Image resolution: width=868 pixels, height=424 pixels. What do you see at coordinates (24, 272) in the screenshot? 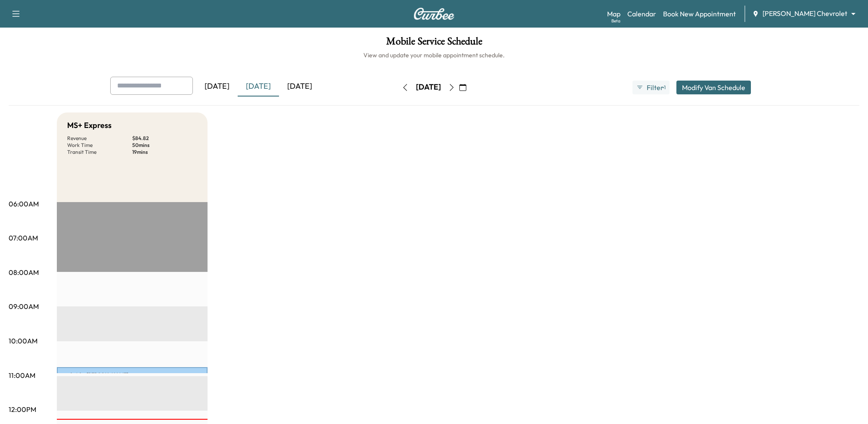
I see `p: 08:00AM` at bounding box center [24, 272].